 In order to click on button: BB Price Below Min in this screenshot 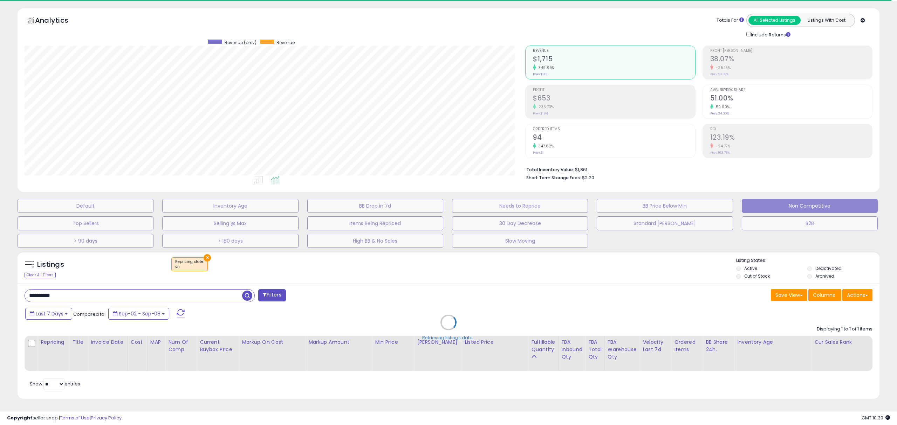, I will do `click(664, 206)`.